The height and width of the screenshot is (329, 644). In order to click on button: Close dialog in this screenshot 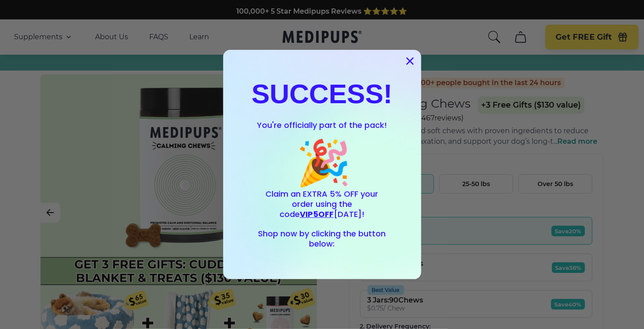, I will do `click(410, 61)`.